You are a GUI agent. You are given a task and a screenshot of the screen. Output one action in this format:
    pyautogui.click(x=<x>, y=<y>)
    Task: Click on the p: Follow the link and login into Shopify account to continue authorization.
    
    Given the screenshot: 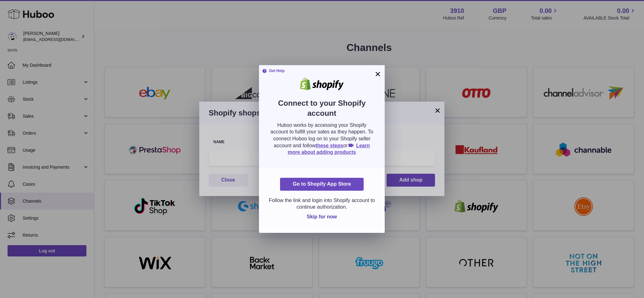 What is the action you would take?
    pyautogui.click(x=322, y=203)
    